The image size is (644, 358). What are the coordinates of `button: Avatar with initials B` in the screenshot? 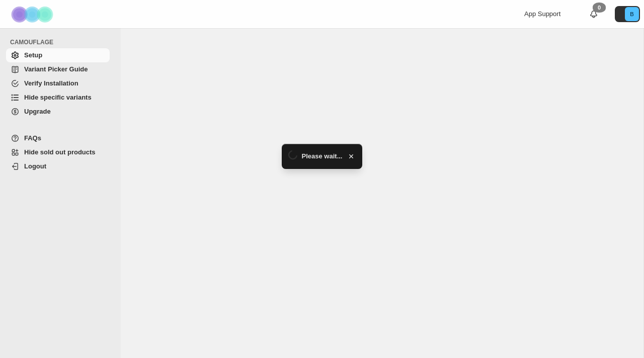 It's located at (628, 14).